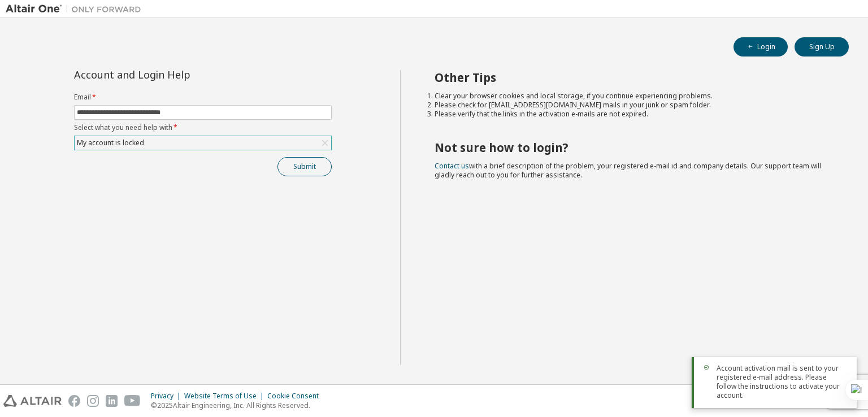 This screenshot has width=868, height=417. I want to click on li: Clear your browser cookies and local storage, if you continue experiencing problems., so click(632, 96).